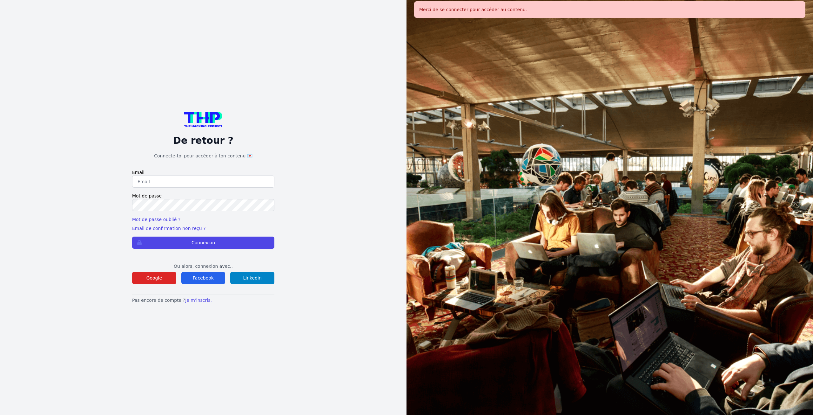 Image resolution: width=813 pixels, height=415 pixels. What do you see at coordinates (154, 278) in the screenshot?
I see `a: Google` at bounding box center [154, 278].